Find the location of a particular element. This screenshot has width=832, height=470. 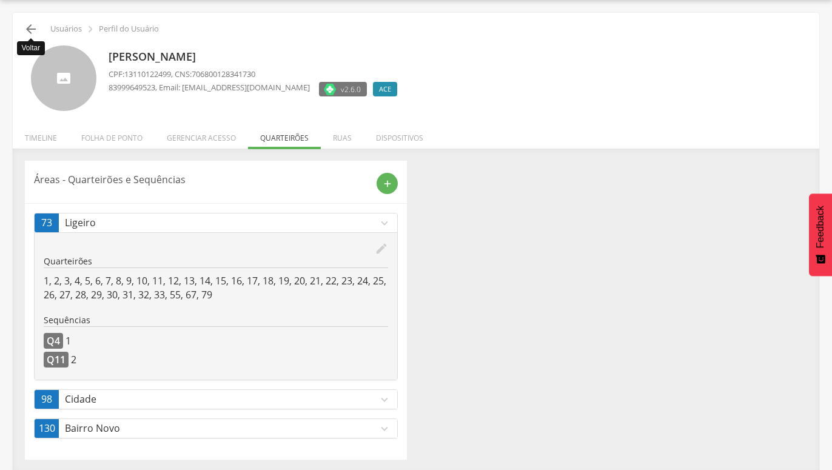

span: ACE is located at coordinates (385, 89).